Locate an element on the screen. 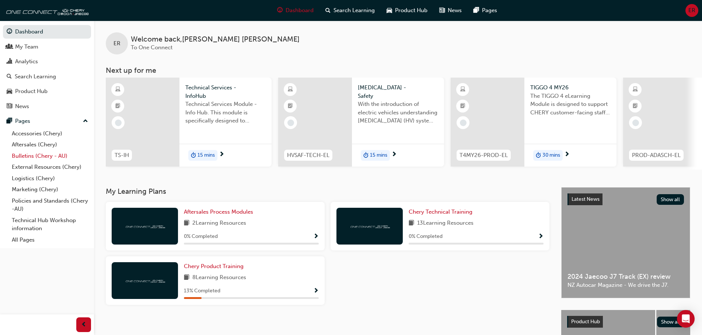 This screenshot has height=335, width=702. a: T4MY26-PROD-ELTIGGO 4 MY26The TIGGO 4 eLearning Module is designed to support CHERY customer-faci... is located at coordinates (533, 122).